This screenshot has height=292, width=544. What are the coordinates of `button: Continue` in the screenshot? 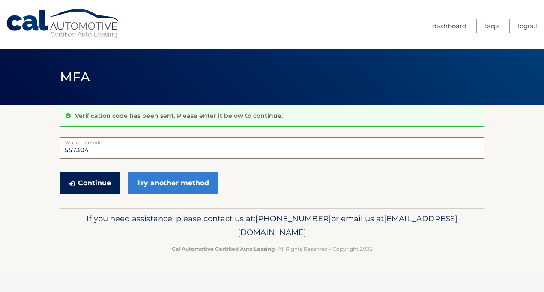 It's located at (90, 183).